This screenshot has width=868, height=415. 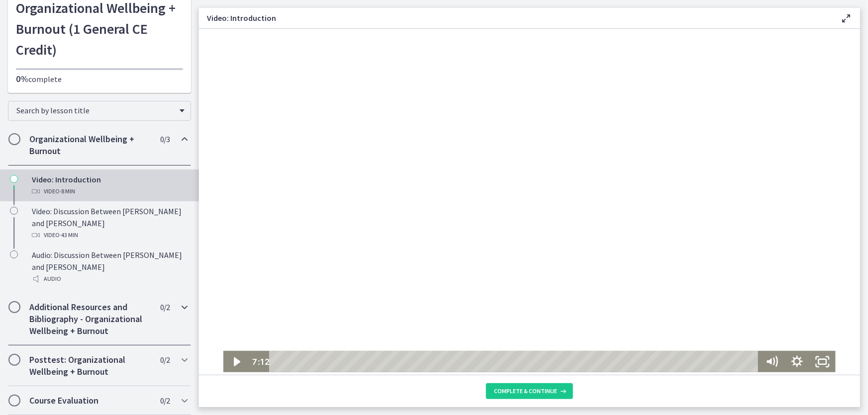 I want to click on p: complete, so click(x=100, y=79).